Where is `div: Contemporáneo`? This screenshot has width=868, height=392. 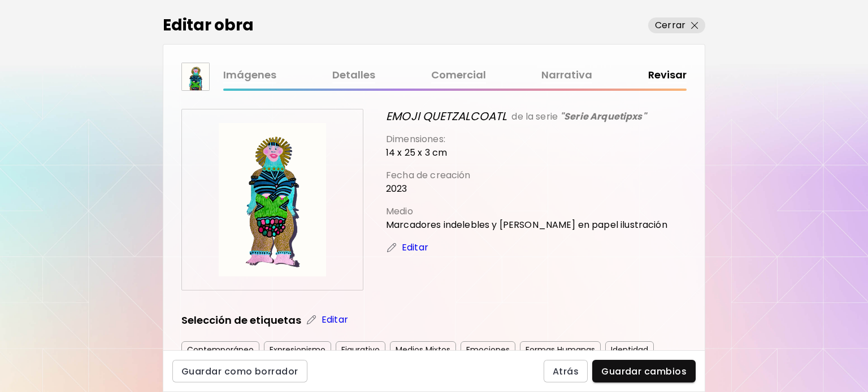
div: Contemporáneo is located at coordinates (220, 350).